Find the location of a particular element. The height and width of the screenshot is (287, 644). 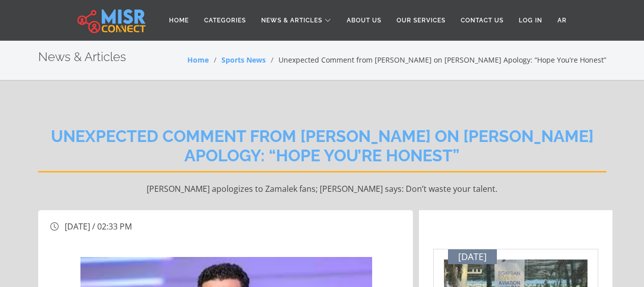

img: main.misr_connect is located at coordinates (112, 20).